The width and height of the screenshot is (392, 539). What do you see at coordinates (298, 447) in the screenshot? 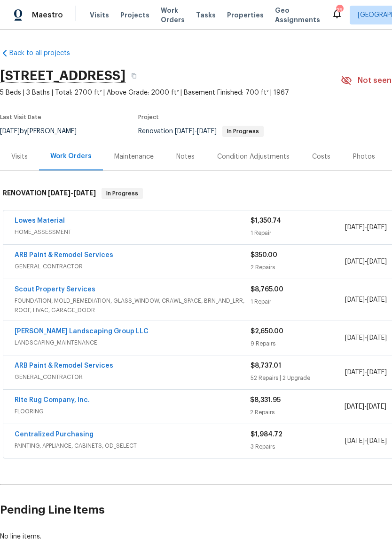
I see `div: 3 Repairs` at bounding box center [298, 447].